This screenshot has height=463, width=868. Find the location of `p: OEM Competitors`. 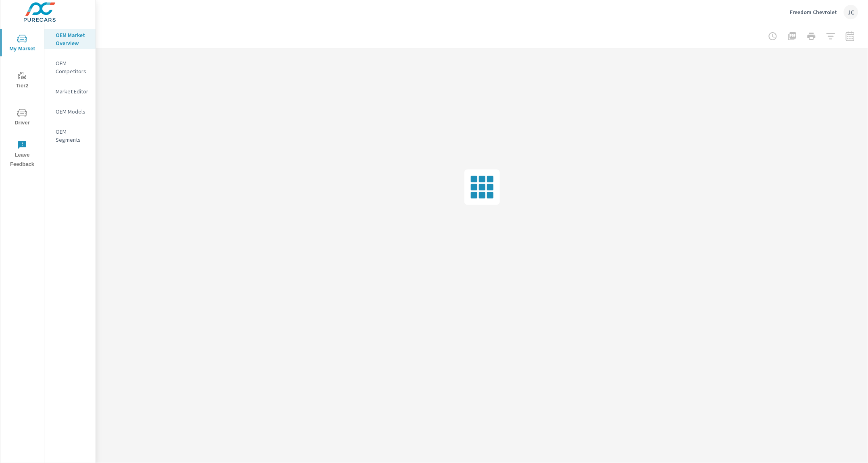

p: OEM Competitors is located at coordinates (72, 67).